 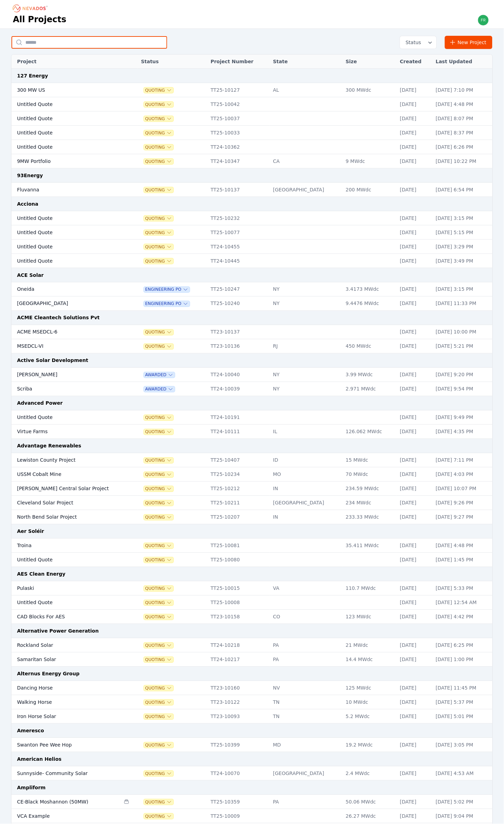 What do you see at coordinates (238, 347) in the screenshot?
I see `td: TT23-10136` at bounding box center [238, 347].